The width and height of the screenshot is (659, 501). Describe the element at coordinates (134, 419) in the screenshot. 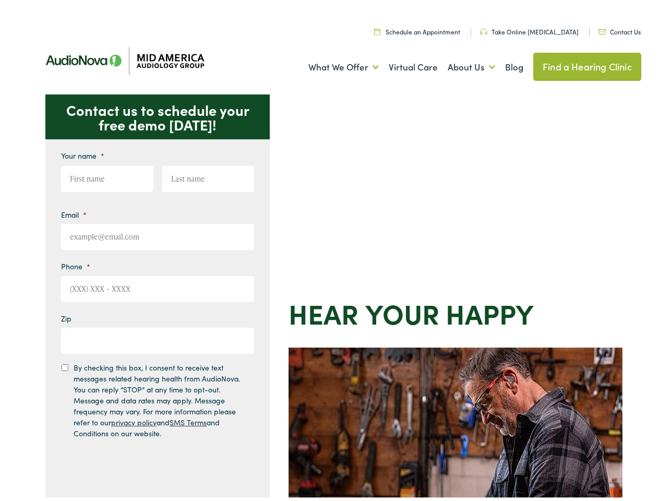

I see `a: privacy policy` at that location.